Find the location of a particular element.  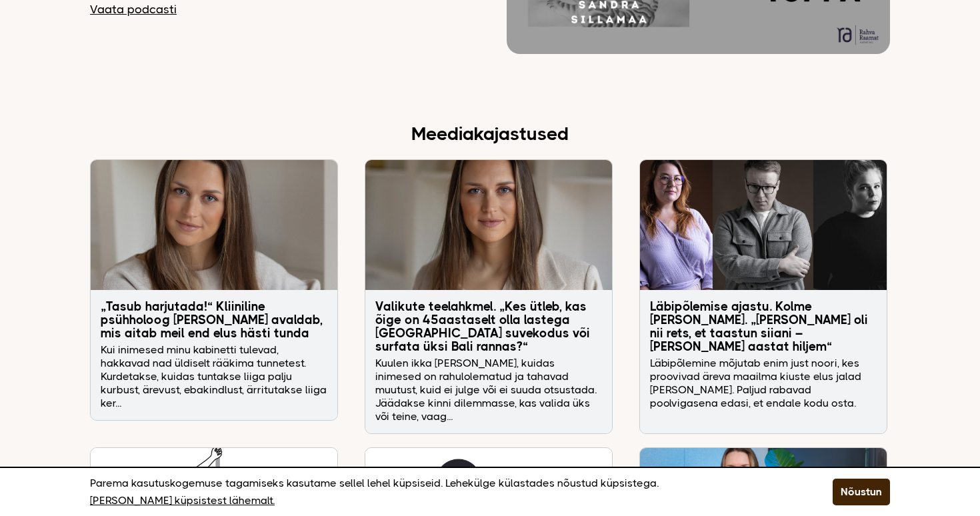

p: Parema kasutuskogemuse tagamiseks kasutame sellel lehel küpsiseid. Lehekülge külastades nõustud k... is located at coordinates (444, 492).